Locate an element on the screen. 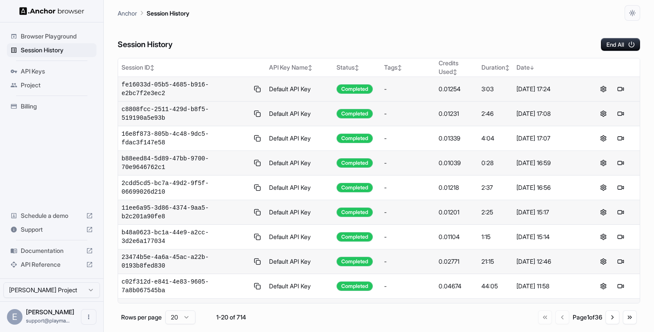  div: 2:25 is located at coordinates (495, 212).